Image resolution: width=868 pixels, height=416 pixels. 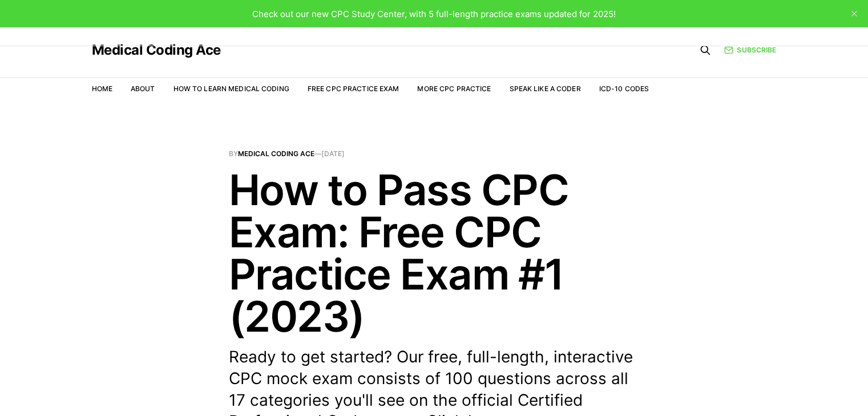 I want to click on a: Home, so click(x=102, y=88).